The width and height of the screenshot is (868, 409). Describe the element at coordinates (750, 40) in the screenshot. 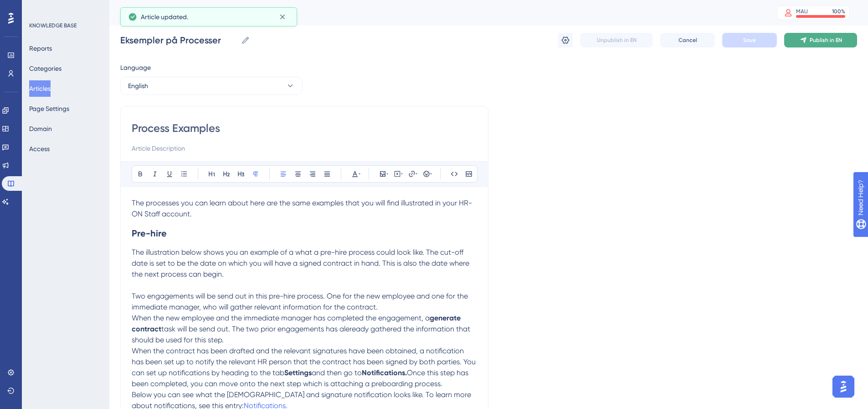

I see `span: Save` at that location.